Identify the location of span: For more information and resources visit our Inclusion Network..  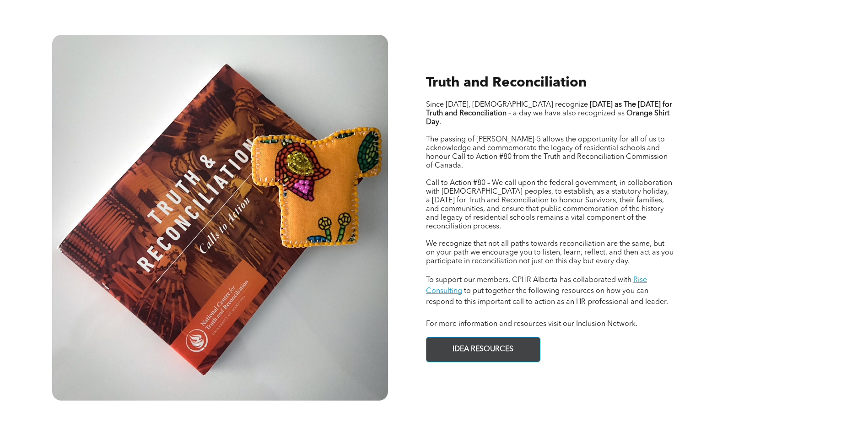
(532, 323).